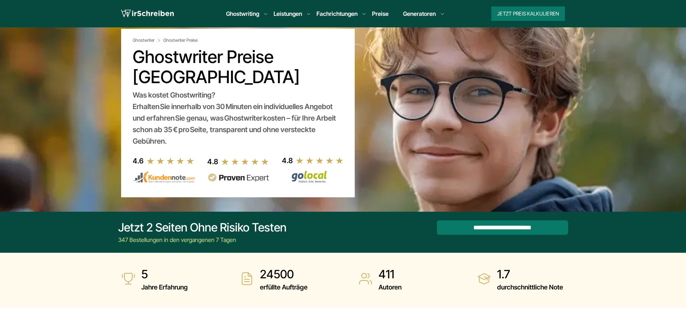  Describe the element at coordinates (313, 177) in the screenshot. I see `img: Wirschreiben Bewertungen` at that location.